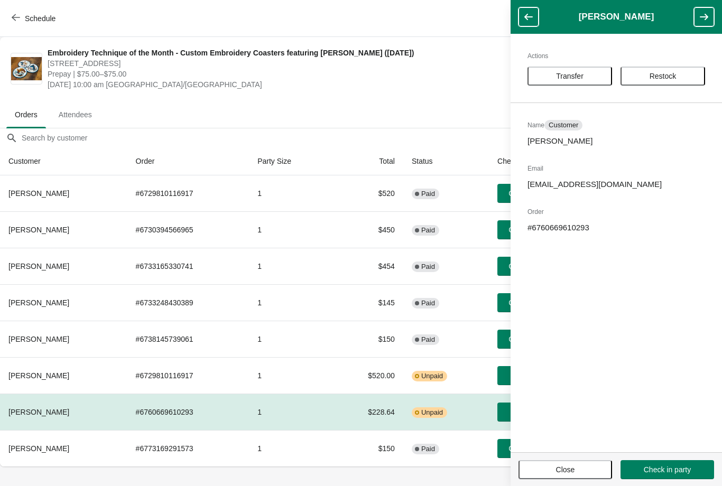 Image resolution: width=722 pixels, height=486 pixels. What do you see at coordinates (40, 19) in the screenshot?
I see `span: Schedule` at bounding box center [40, 19].